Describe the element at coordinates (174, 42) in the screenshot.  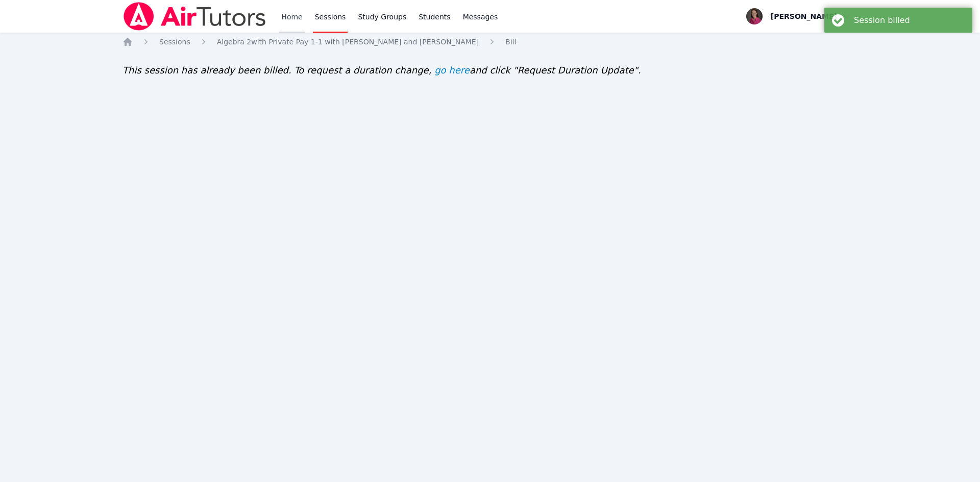
I see `a: Sessions` at that location.